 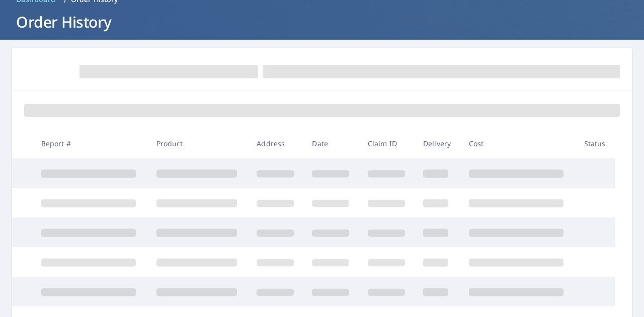 What do you see at coordinates (276, 143) in the screenshot?
I see `th: Address` at bounding box center [276, 143].